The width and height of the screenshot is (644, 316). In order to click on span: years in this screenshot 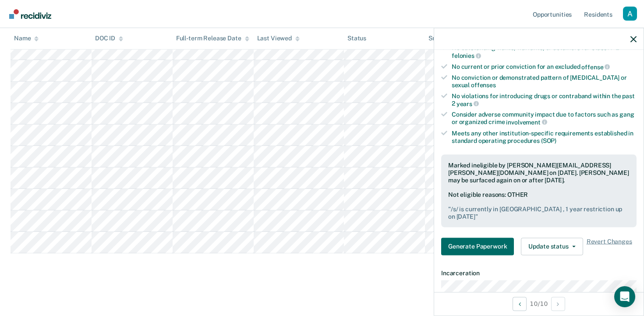, I will do `click(468, 104)`.